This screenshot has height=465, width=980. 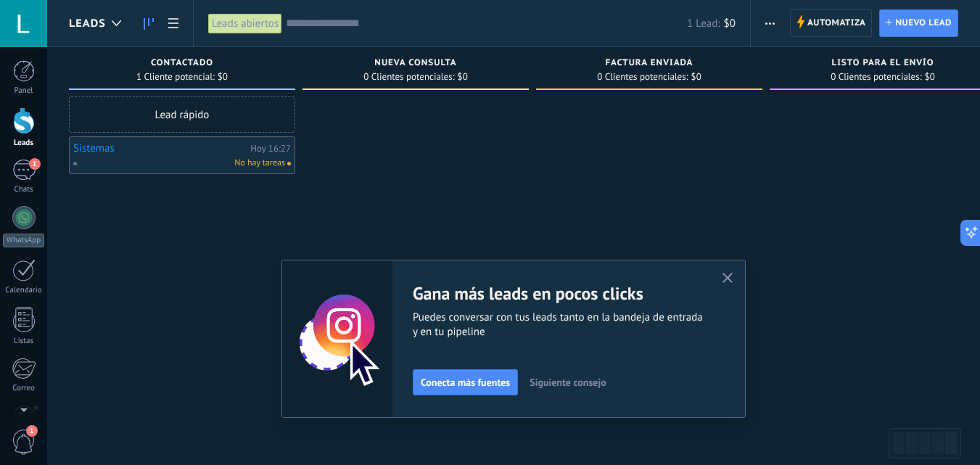 I want to click on span: Siguiente consejo, so click(x=567, y=382).